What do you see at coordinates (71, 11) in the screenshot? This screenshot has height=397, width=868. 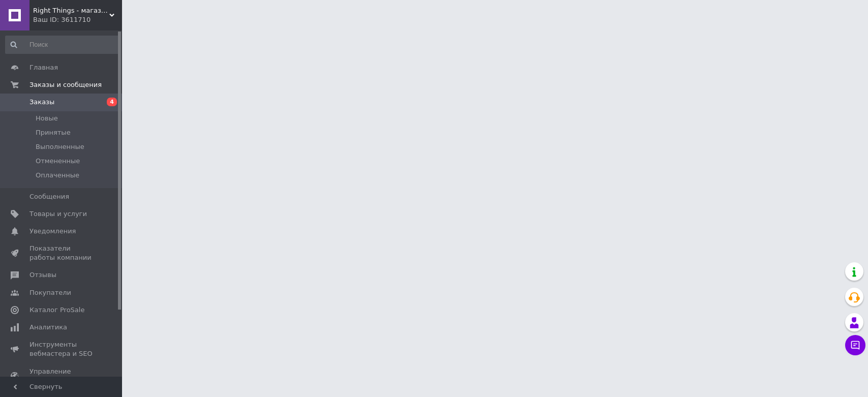 I see `span: Right Things - магазин нужных вещей` at bounding box center [71, 11].